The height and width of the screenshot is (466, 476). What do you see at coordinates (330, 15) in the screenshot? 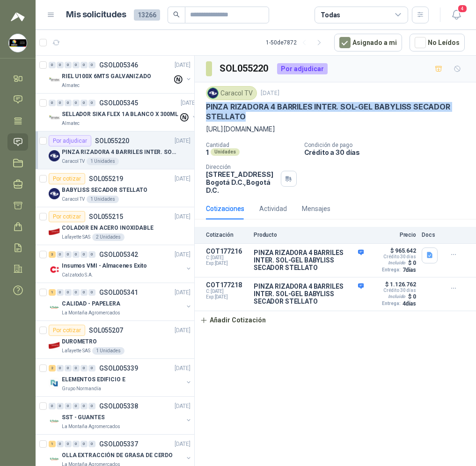
I see `div: Todas` at bounding box center [330, 15].